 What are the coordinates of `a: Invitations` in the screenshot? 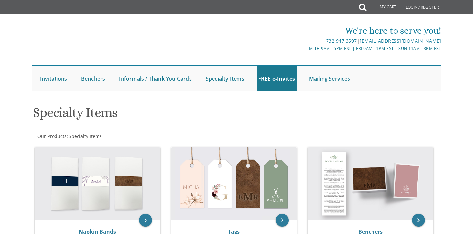 It's located at (54, 79).